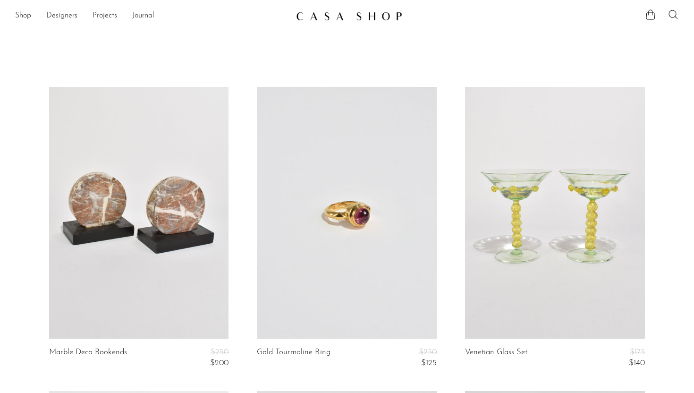  Describe the element at coordinates (637, 363) in the screenshot. I see `span: $140` at that location.